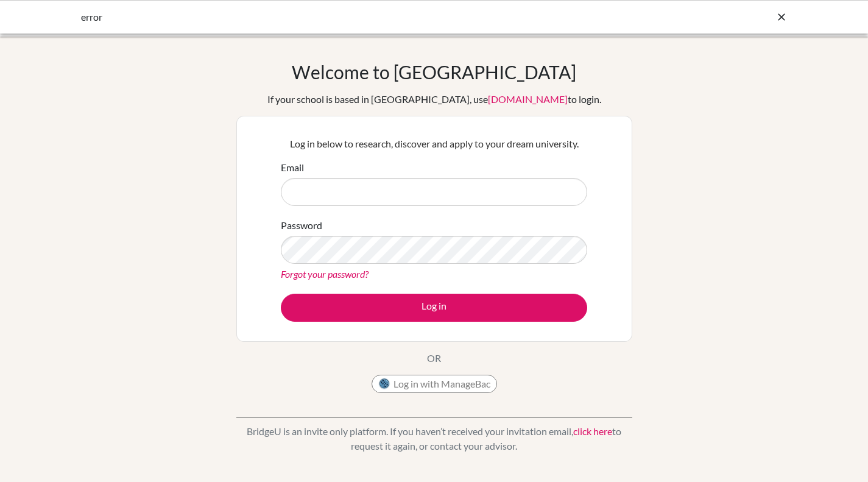 The height and width of the screenshot is (482, 868). I want to click on a: Forgot your password?, so click(325, 273).